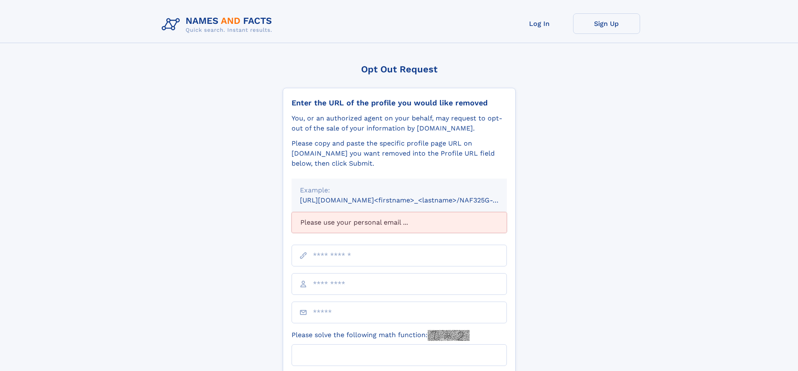  Describe the element at coordinates (539, 23) in the screenshot. I see `a: Log In` at that location.